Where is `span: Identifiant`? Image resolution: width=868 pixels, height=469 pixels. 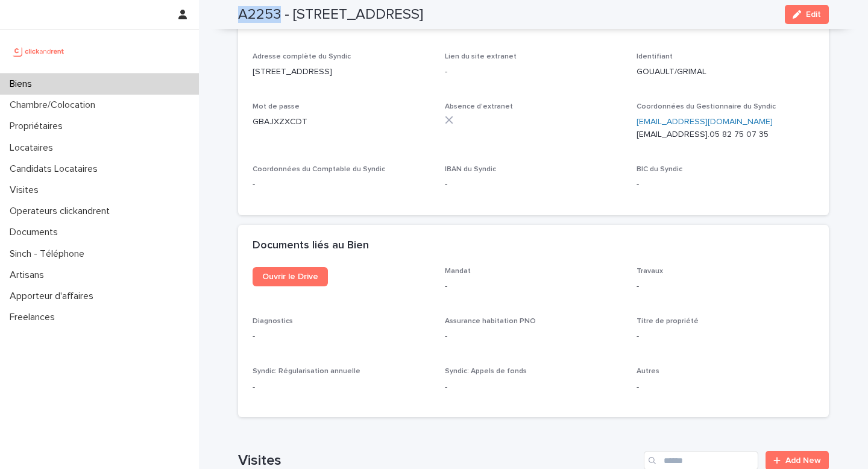
span: Identifiant is located at coordinates (655, 56).